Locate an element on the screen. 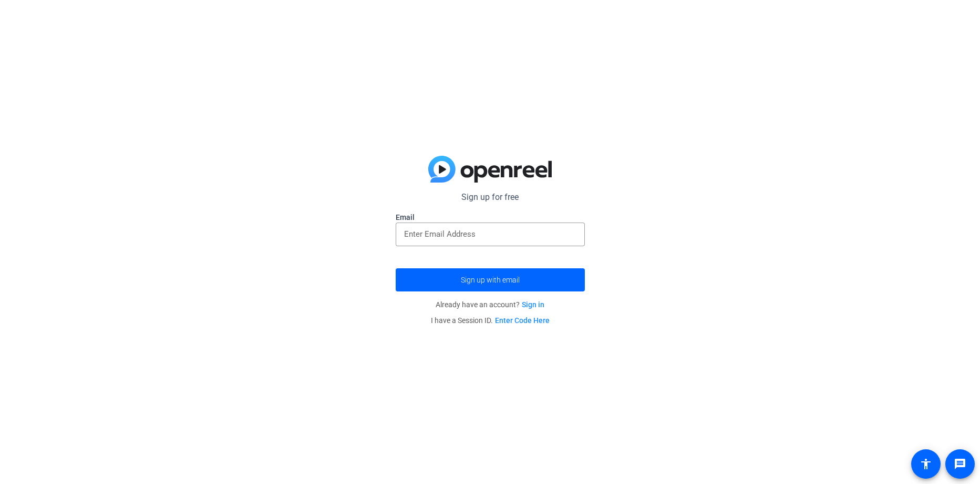  span: I have a Session ID. is located at coordinates (490, 320).